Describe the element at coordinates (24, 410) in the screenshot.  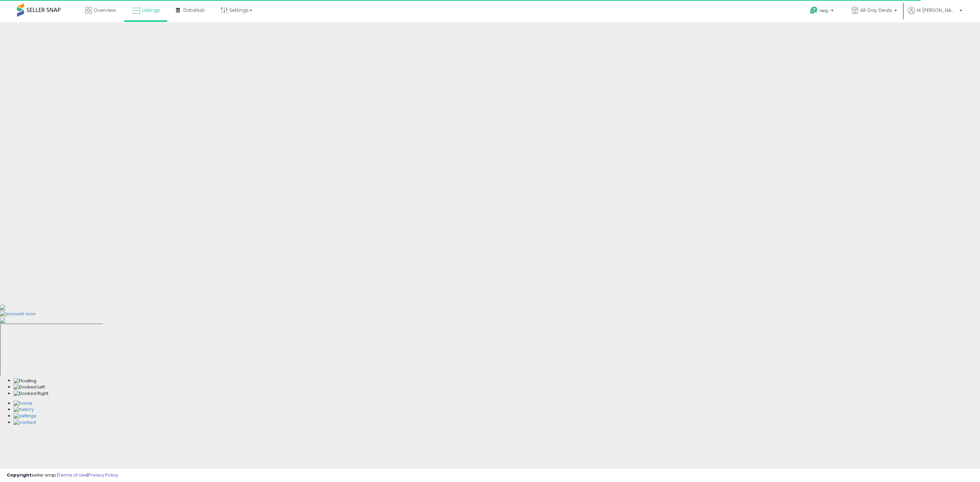
I see `img: History` at that location.